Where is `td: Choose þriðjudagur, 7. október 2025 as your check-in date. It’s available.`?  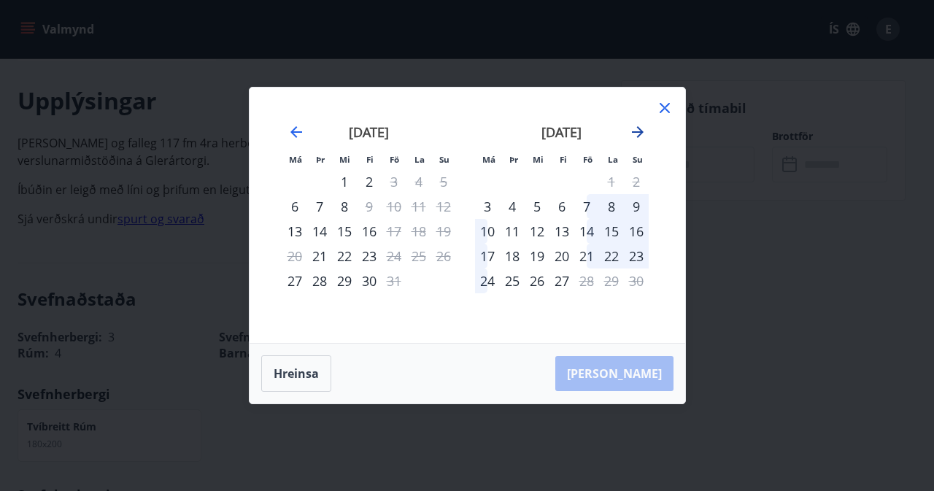
td: Choose þriðjudagur, 7. október 2025 as your check-in date. It’s available. is located at coordinates (320, 207).